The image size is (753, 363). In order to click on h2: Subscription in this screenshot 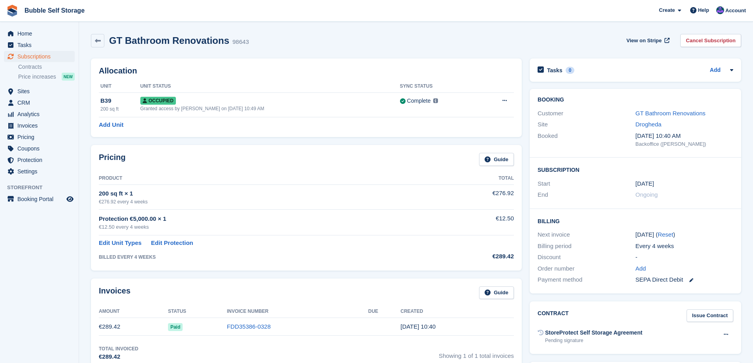, I will do `click(635, 169)`.